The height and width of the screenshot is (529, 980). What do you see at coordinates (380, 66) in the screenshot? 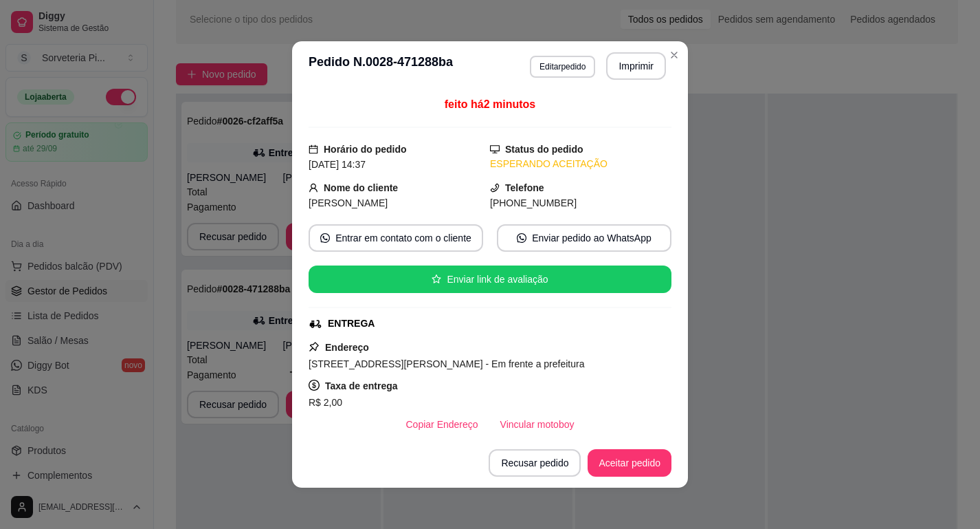
I see `h3: Pedido N. 0028-471288ba` at bounding box center [380, 66].